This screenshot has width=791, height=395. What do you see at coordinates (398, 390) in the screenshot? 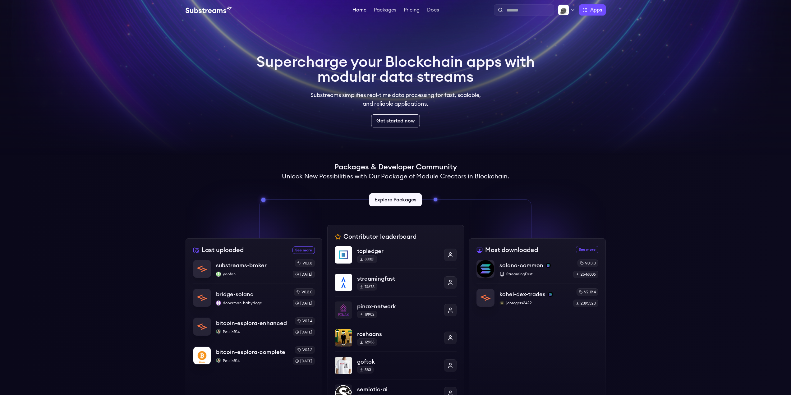
I see `p: semiotic-ai` at bounding box center [398, 390].